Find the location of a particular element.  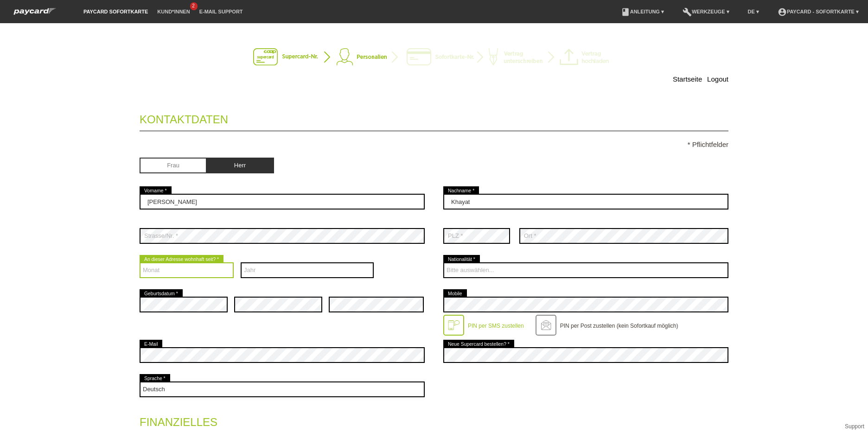

a: Kund*innen is located at coordinates (173, 11).